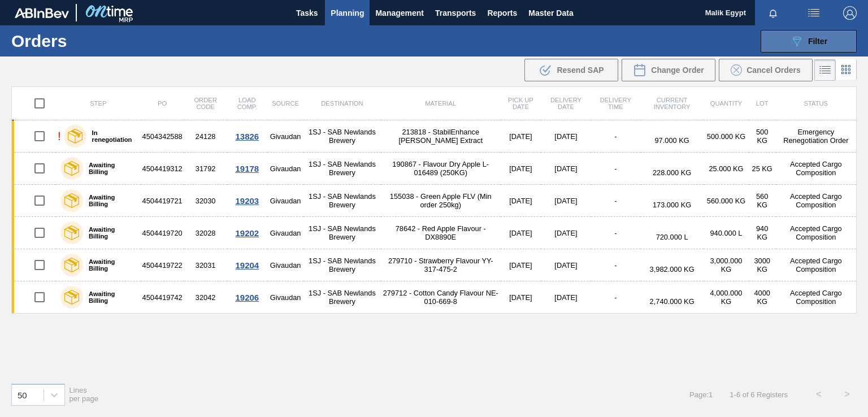 Image resolution: width=868 pixels, height=417 pixels. Describe the element at coordinates (206, 169) in the screenshot. I see `td: 31792` at that location.